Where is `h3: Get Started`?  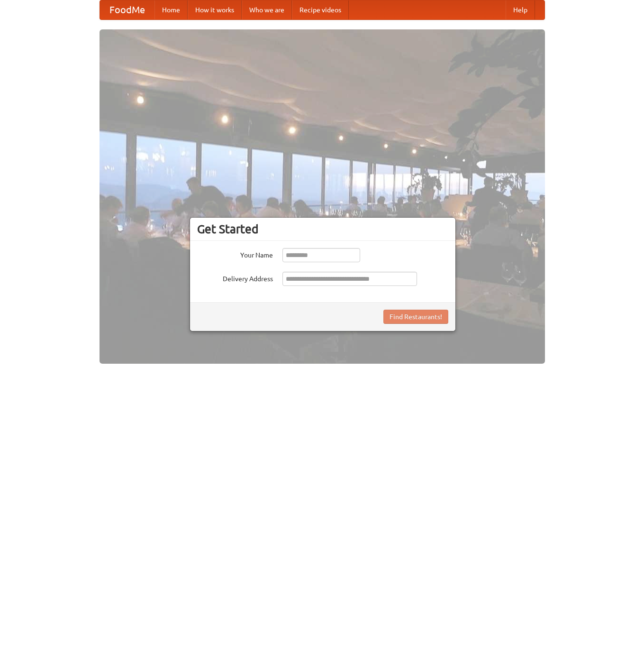 h3: Get Started is located at coordinates (323, 229).